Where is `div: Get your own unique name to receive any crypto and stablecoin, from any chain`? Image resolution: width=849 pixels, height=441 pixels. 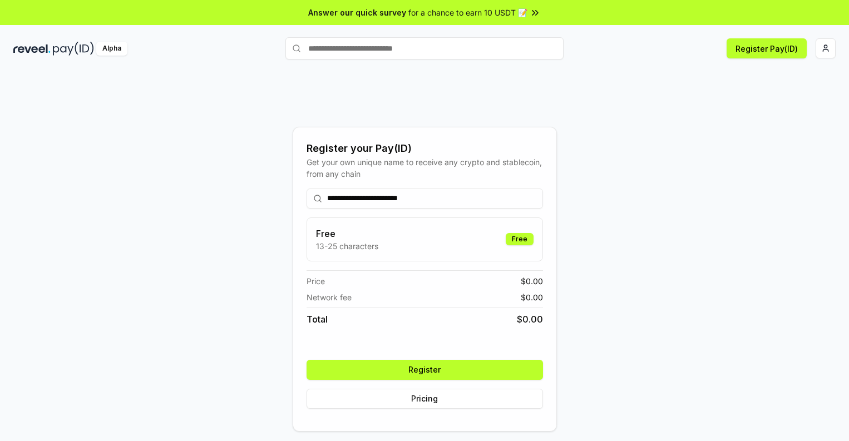 div: Get your own unique name to receive any crypto and stablecoin, from any chain is located at coordinates (425, 168).